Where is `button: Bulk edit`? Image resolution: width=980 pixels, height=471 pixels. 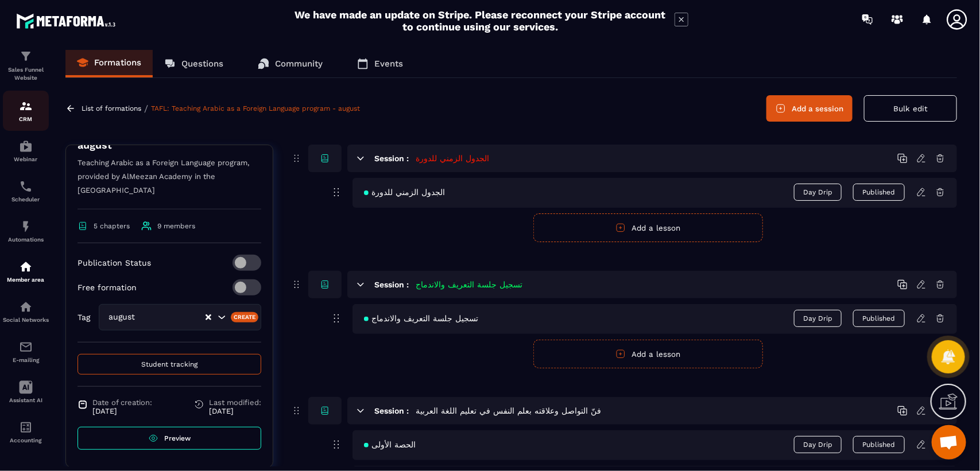
button: Bulk edit is located at coordinates (910, 108).